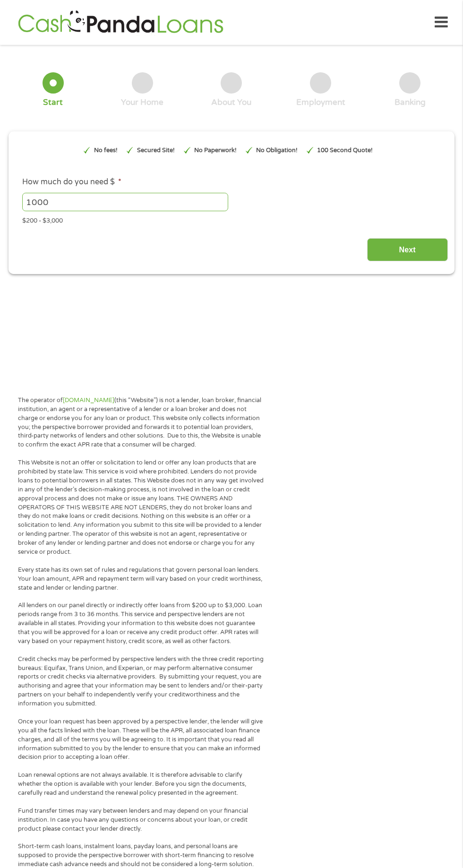 This screenshot has height=868, width=463. I want to click on p: Once your loan request has been approved by a perspective lender, the lender will give you all th..., so click(141, 739).